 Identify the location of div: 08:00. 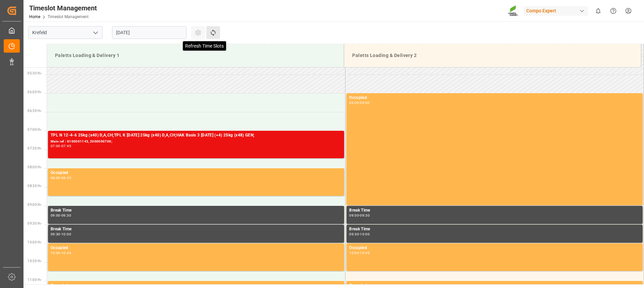
(56, 178).